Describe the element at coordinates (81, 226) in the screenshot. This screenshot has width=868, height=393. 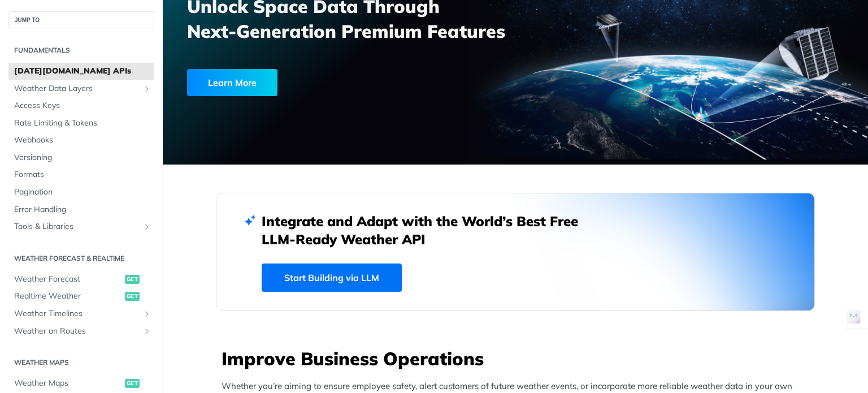
I see `a: Tools & LibrariesShow subpages for Tools & Libraries` at that location.